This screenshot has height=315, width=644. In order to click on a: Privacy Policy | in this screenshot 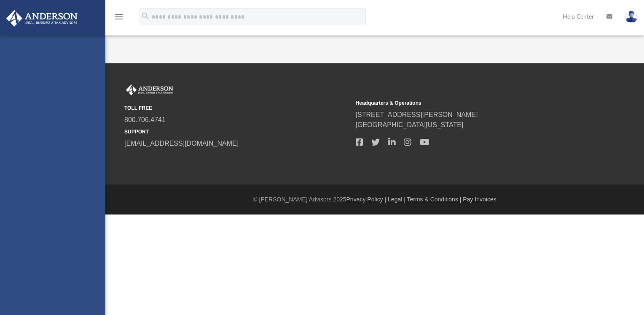, I will do `click(366, 199)`.